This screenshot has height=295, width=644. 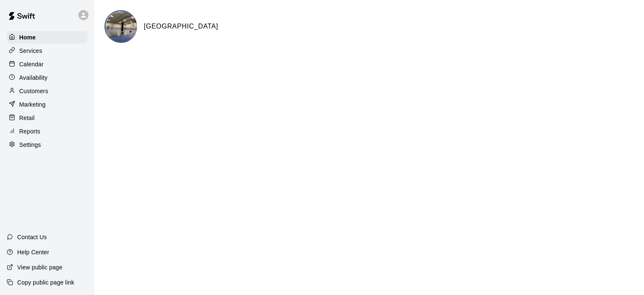 I want to click on p: Home, so click(x=27, y=37).